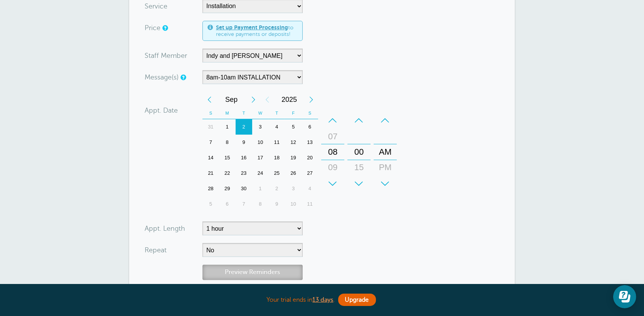  I want to click on div: 27, so click(310, 173).